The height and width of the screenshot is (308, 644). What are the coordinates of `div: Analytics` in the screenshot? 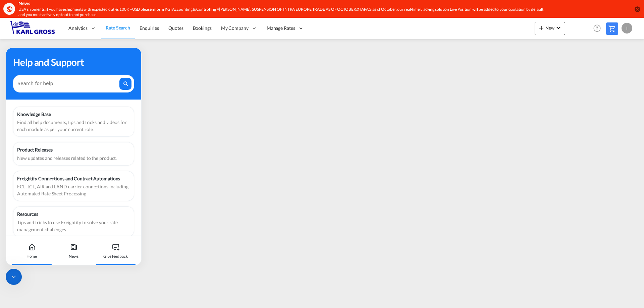 It's located at (82, 28).